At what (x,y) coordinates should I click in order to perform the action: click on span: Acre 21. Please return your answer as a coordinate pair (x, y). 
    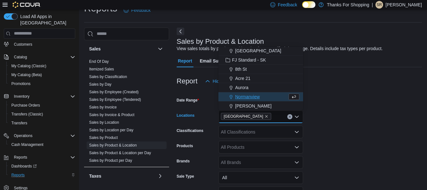
    Looking at the image, I should click on (243, 78).